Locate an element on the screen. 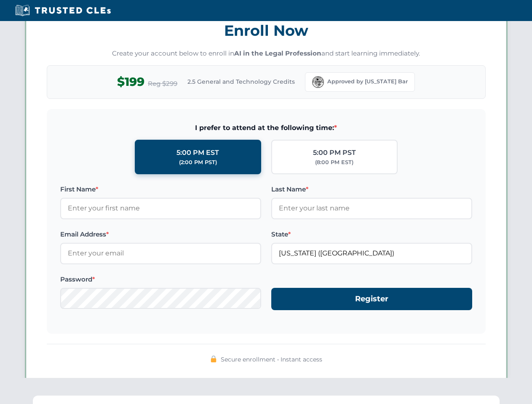  img: Trusted CLEs is located at coordinates (63, 11).